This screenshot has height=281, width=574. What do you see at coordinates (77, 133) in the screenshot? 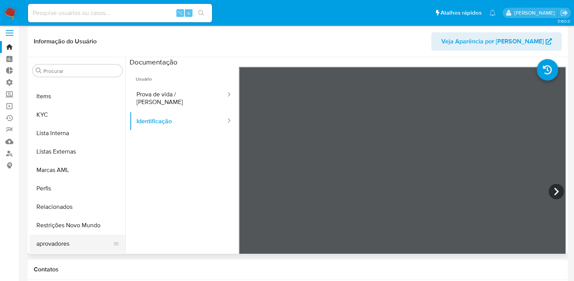
I see `button: Lista Interna` at bounding box center [77, 133].